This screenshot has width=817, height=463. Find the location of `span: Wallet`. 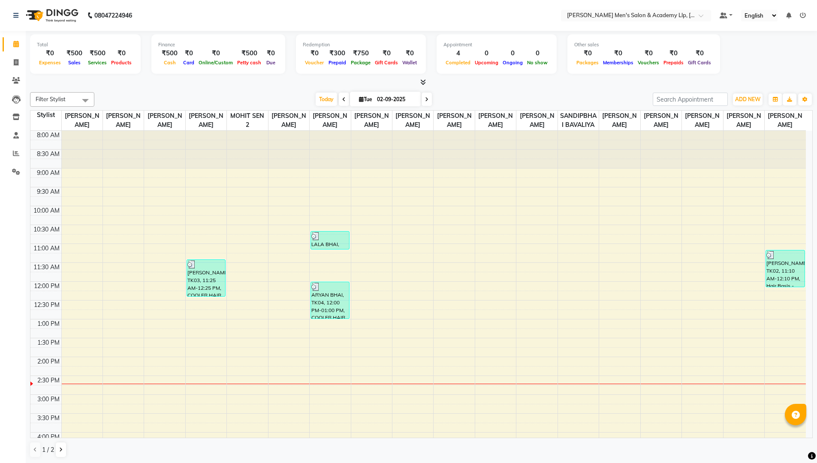

span: Wallet is located at coordinates (409, 63).